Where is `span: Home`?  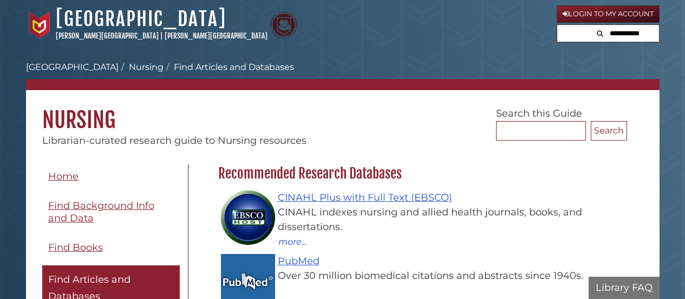
span: Home is located at coordinates (63, 176).